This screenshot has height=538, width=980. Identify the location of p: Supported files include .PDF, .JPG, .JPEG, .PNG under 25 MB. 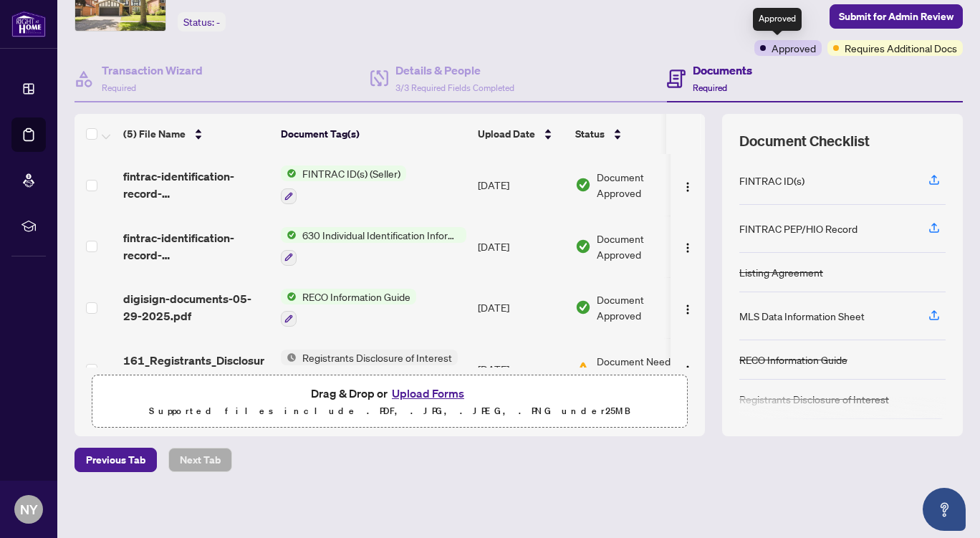
(389, 411).